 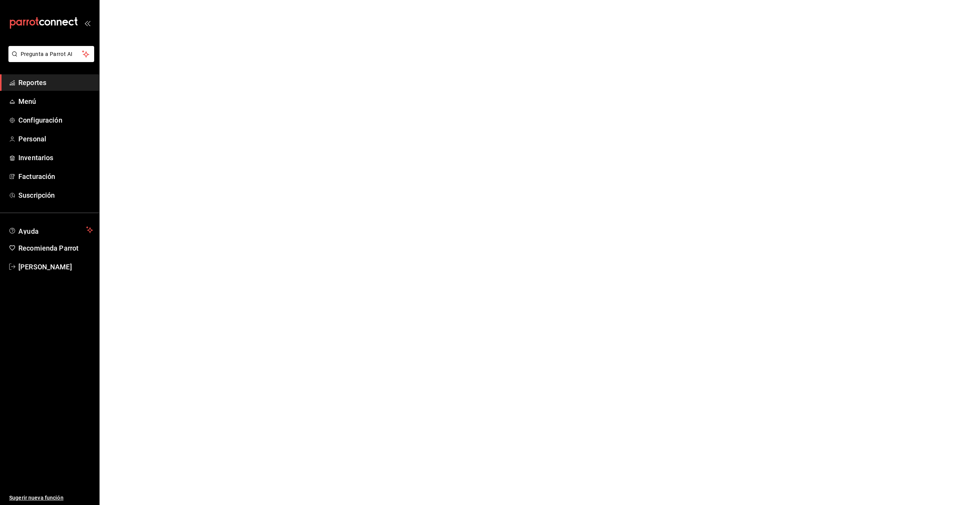 I want to click on span: Suscripción, so click(x=55, y=195).